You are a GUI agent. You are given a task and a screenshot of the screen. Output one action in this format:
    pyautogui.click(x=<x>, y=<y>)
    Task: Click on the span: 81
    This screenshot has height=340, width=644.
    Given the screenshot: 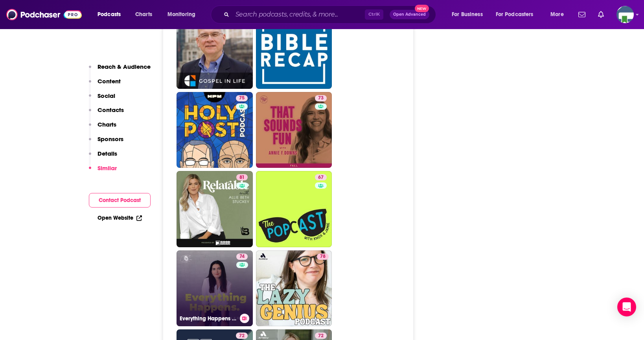 What is the action you would take?
    pyautogui.click(x=242, y=178)
    